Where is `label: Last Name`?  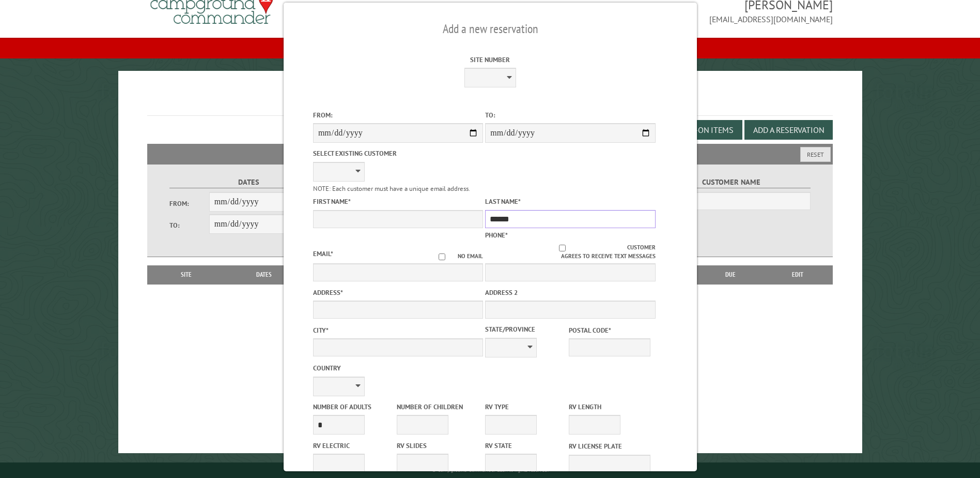 label: Last Name is located at coordinates (570, 201).